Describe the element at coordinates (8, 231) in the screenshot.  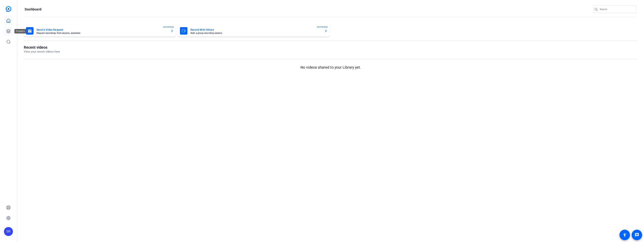
I see `div: SR` at that location.